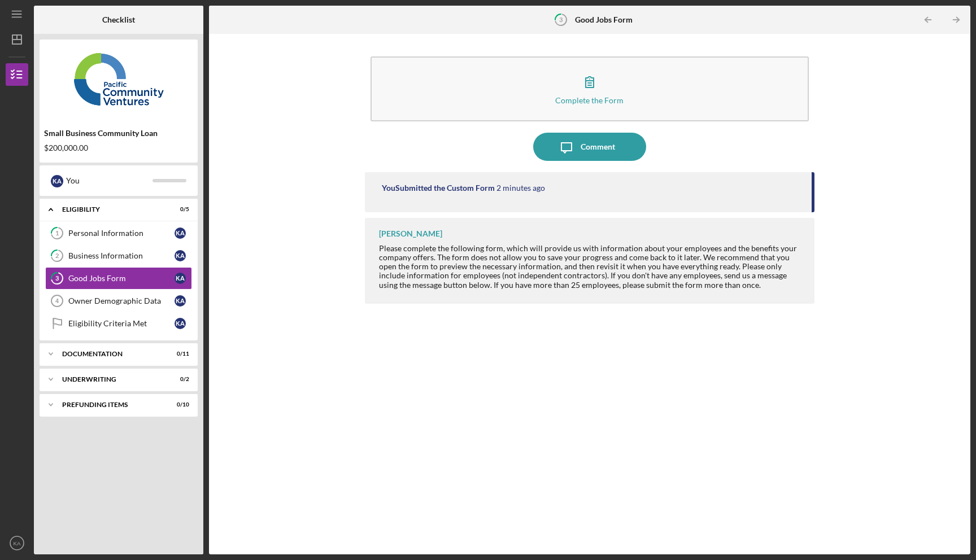 The height and width of the screenshot is (560, 976). I want to click on div: Underwriting, so click(111, 379).